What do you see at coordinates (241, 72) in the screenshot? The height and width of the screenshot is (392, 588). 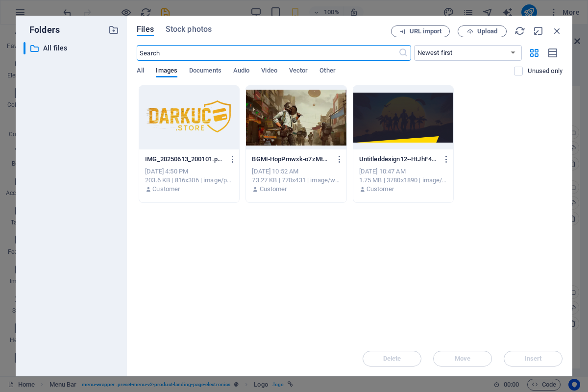 I see `span: Audio` at bounding box center [241, 72].